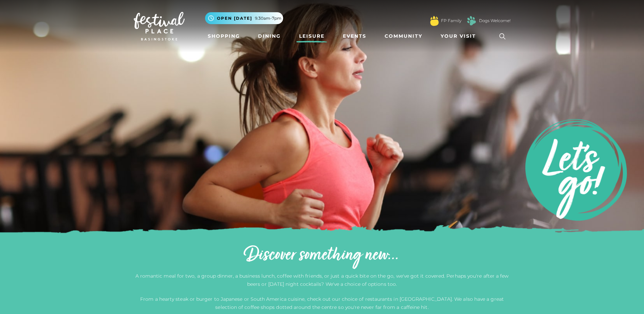 This screenshot has height=314, width=644. What do you see at coordinates (322, 280) in the screenshot?
I see `p: A romantic meal for two, a group dinner, a business lunch, coffee with friends, or just a quick b...` at bounding box center [322, 280].